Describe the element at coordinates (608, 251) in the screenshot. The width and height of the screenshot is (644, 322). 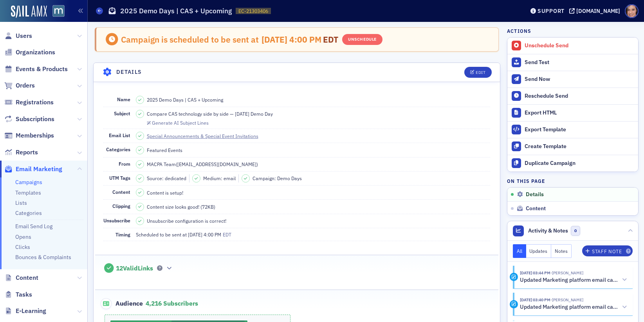
I see `button: Staff Note` at that location.